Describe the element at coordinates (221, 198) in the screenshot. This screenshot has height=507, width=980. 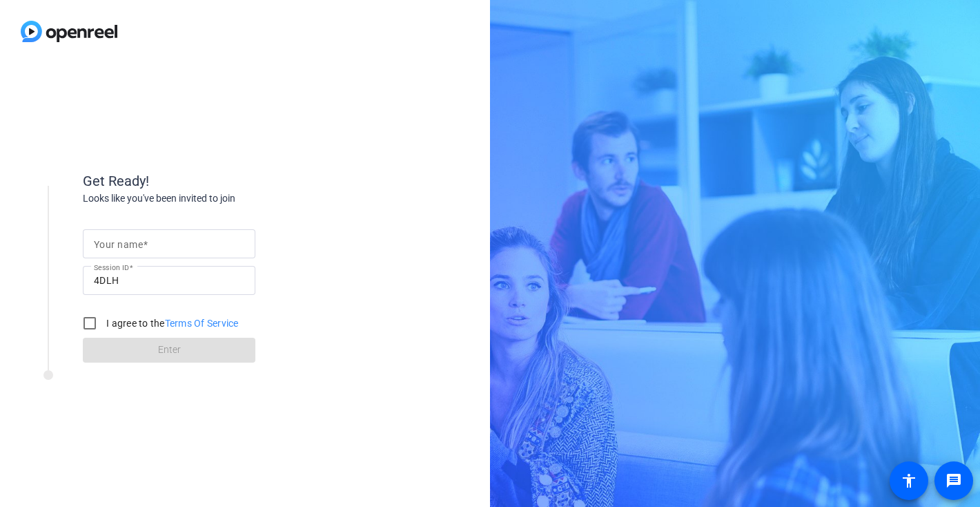
I see `div: Looks like you've been invited to join` at that location.